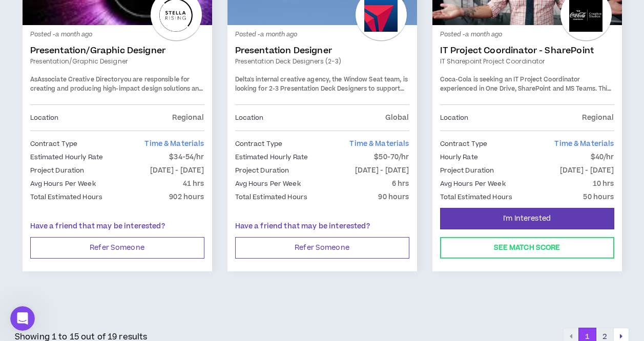 The image size is (644, 341). What do you see at coordinates (526, 97) in the screenshot?
I see `span: Coca-Cola is seeking an IT Project Coordinator experienced in One Drive, SharePoint and MS Teams....` at bounding box center [526, 97].